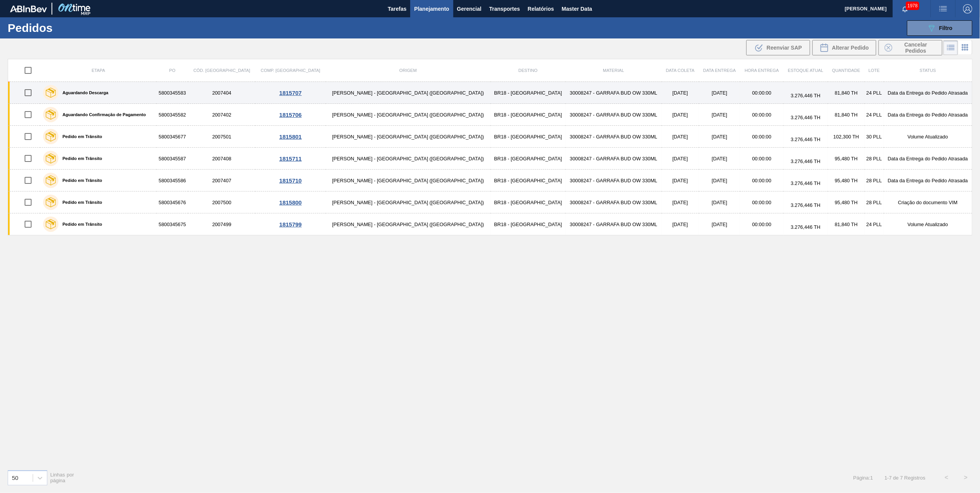 The width and height of the screenshot is (980, 493). I want to click on div: Alterar Pedido, so click(844, 48).